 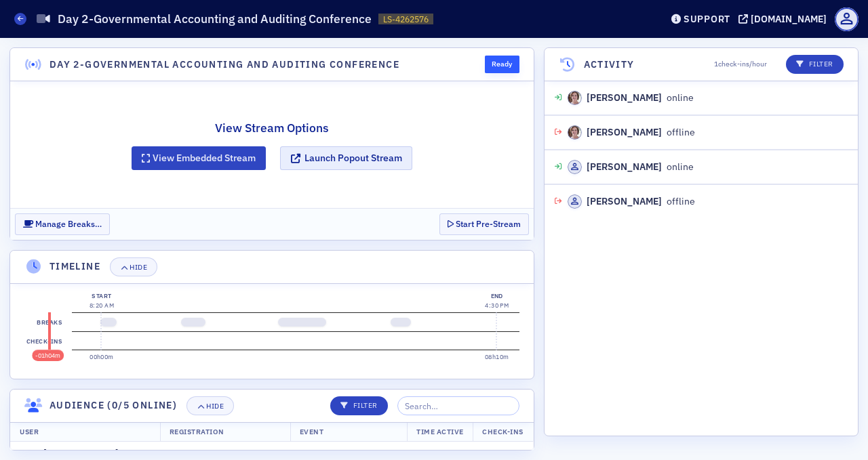 What do you see at coordinates (846, 19) in the screenshot?
I see `span: Profile` at bounding box center [846, 19].